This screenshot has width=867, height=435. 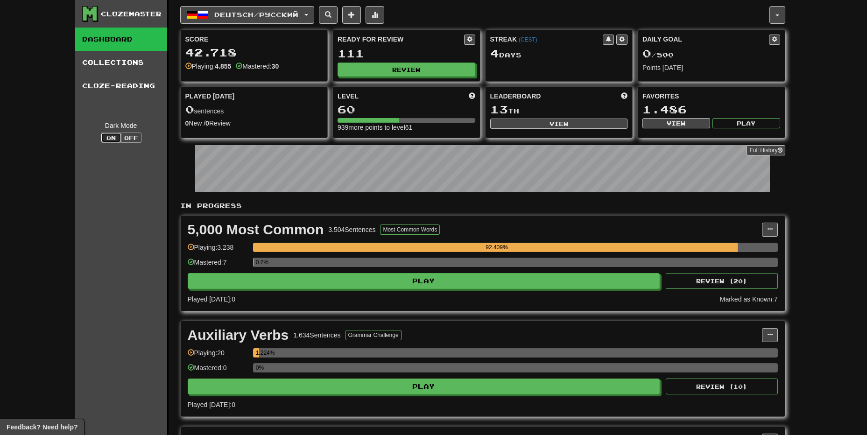 What do you see at coordinates (328, 15) in the screenshot?
I see `button: Search sentences` at bounding box center [328, 15].